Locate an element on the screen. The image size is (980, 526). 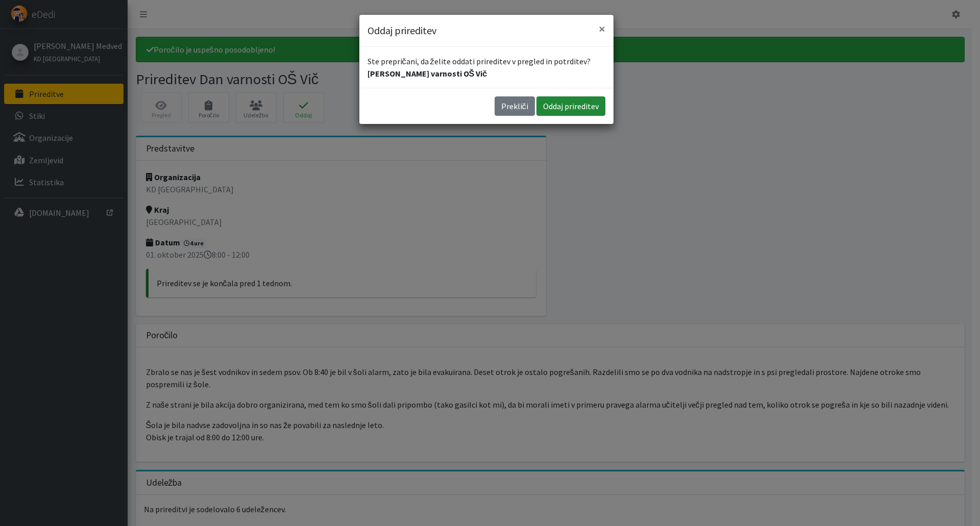
button: Prekliči is located at coordinates (514, 106).